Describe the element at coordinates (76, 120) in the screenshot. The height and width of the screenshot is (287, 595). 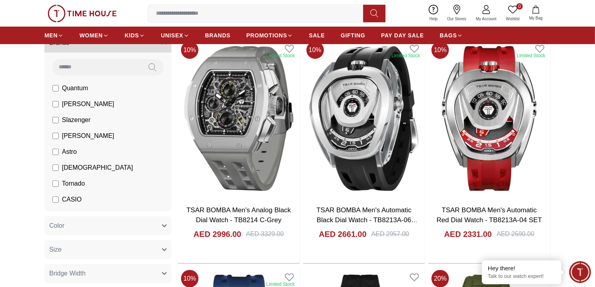
I see `span: Slazenger` at that location.